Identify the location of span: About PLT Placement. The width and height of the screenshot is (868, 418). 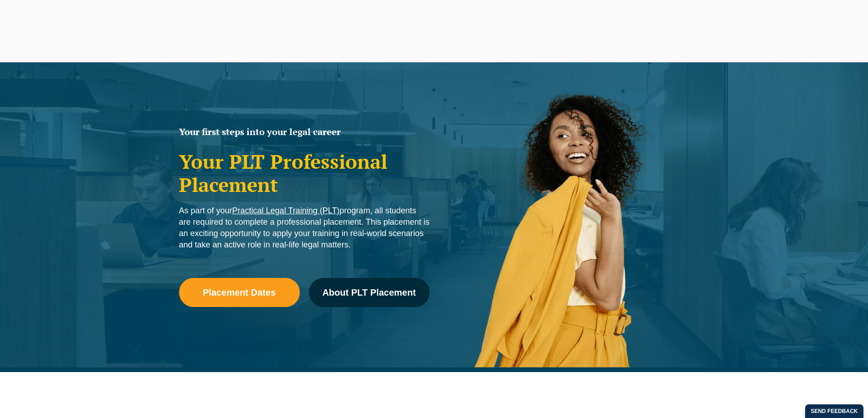
(369, 293).